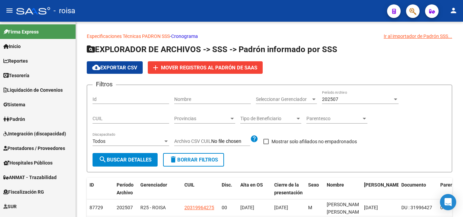  Describe the element at coordinates (115, 67) in the screenshot. I see `button: Exportar CSV` at that location.